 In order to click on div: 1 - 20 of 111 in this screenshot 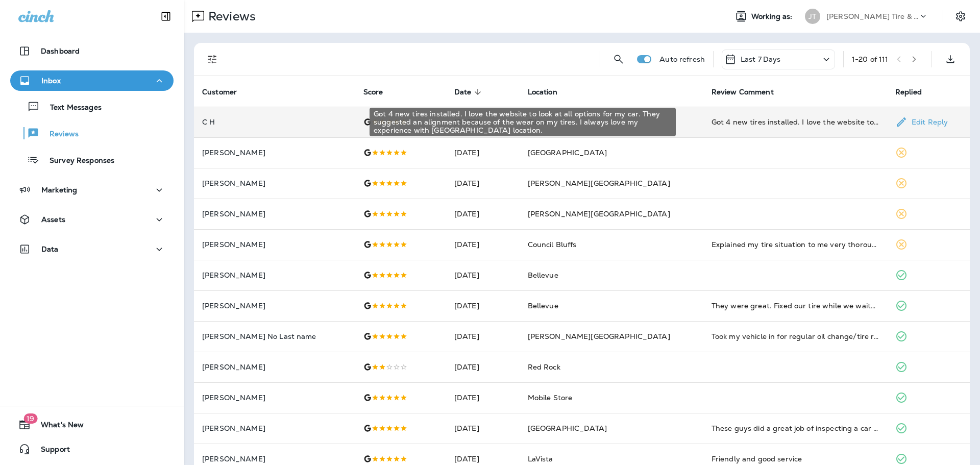, I will do `click(870, 59)`.